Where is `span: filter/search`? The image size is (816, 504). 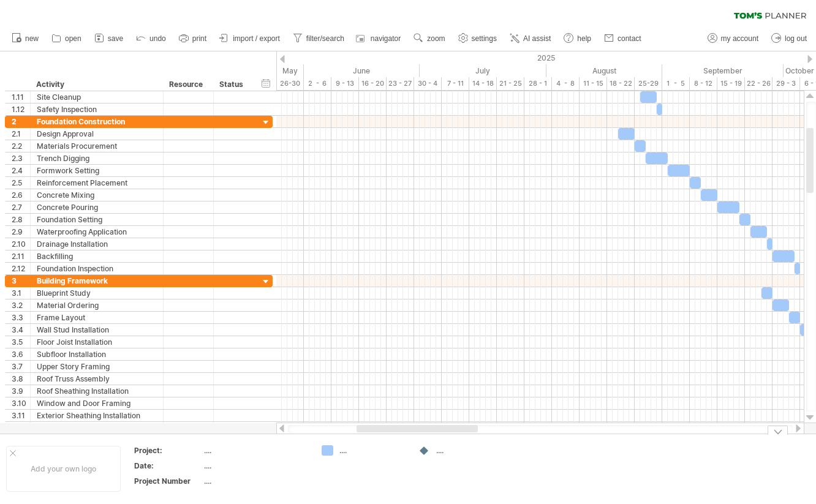
span: filter/search is located at coordinates (326, 39).